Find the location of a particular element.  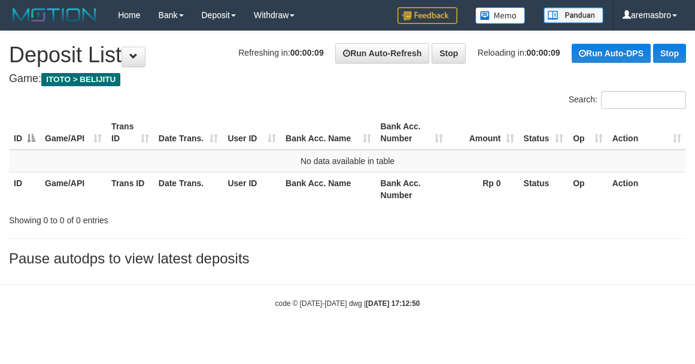

img: Button%20Memo.svg is located at coordinates (500, 16).